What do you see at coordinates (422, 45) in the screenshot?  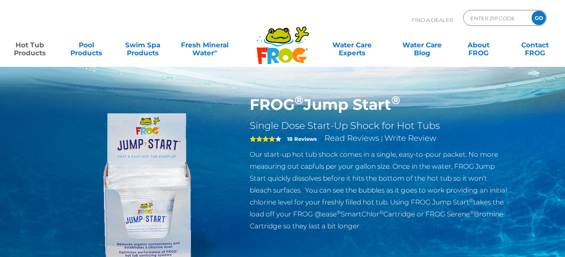 I see `a: Water CareBlog` at bounding box center [422, 45].